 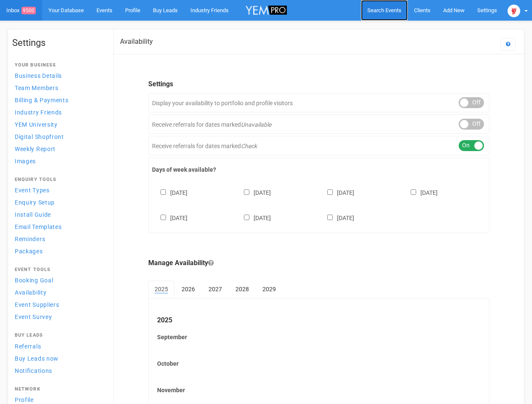 What do you see at coordinates (59, 65) in the screenshot?
I see `h4: Your Business` at bounding box center [59, 65].